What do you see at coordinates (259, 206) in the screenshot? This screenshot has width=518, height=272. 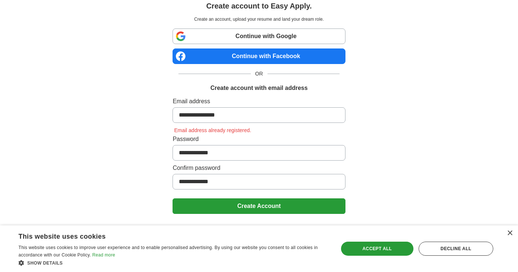 I see `button: Create Account` at bounding box center [259, 206].